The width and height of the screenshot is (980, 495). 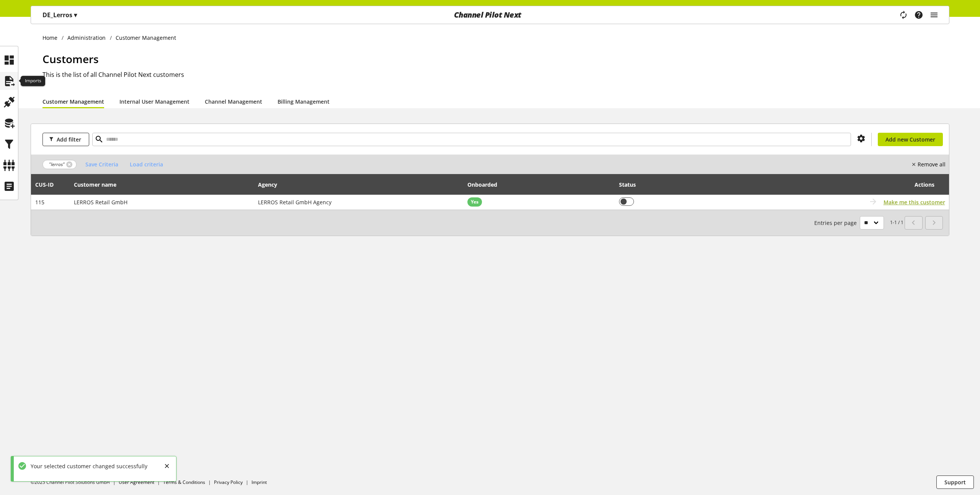 I want to click on span: Support, so click(x=955, y=482).